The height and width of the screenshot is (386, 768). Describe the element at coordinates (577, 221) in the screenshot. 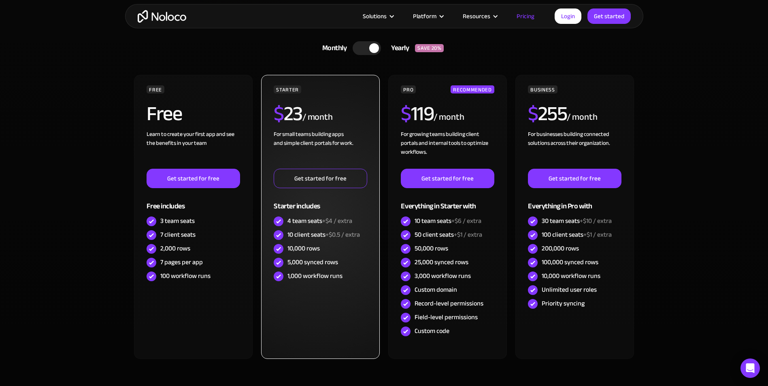

I see `div: 30 team seats` at that location.